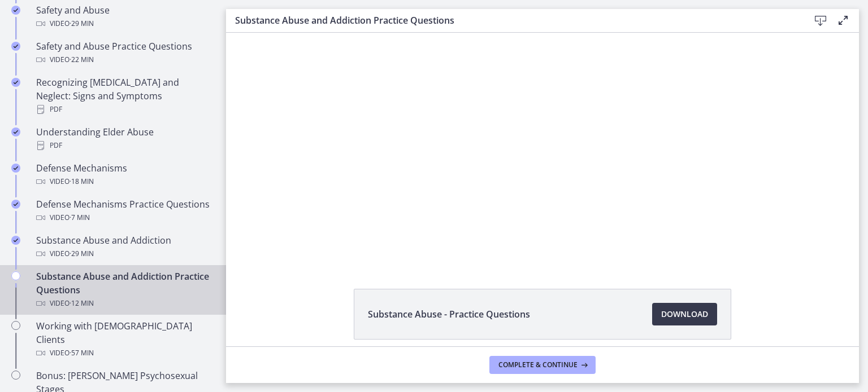 This screenshot has width=868, height=392. I want to click on span: · 12 min, so click(81, 303).